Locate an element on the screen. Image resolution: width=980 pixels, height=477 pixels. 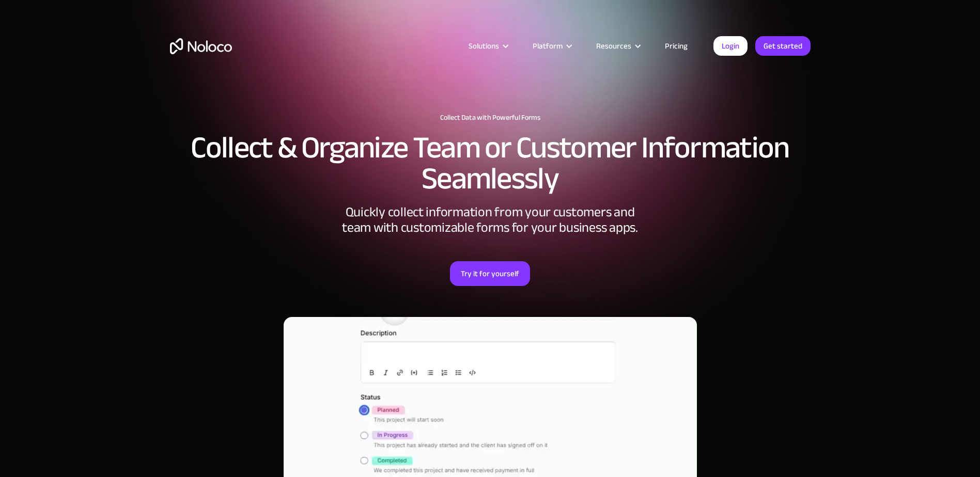
a: home is located at coordinates (201, 46).